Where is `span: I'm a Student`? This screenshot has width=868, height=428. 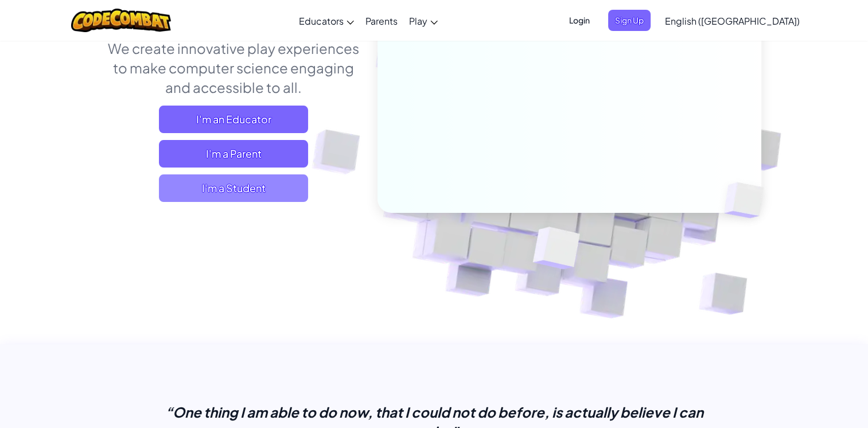 span: I'm a Student is located at coordinates (234, 188).